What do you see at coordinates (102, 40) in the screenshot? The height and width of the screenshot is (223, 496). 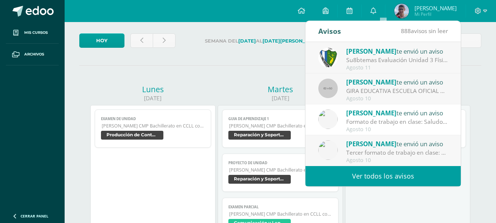 I see `a: Hoy` at bounding box center [102, 40].